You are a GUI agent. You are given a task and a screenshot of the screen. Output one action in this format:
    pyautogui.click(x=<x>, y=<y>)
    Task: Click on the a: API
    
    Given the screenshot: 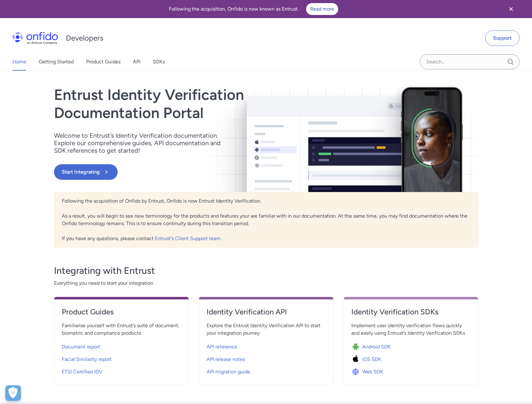 What is the action you would take?
    pyautogui.click(x=136, y=61)
    